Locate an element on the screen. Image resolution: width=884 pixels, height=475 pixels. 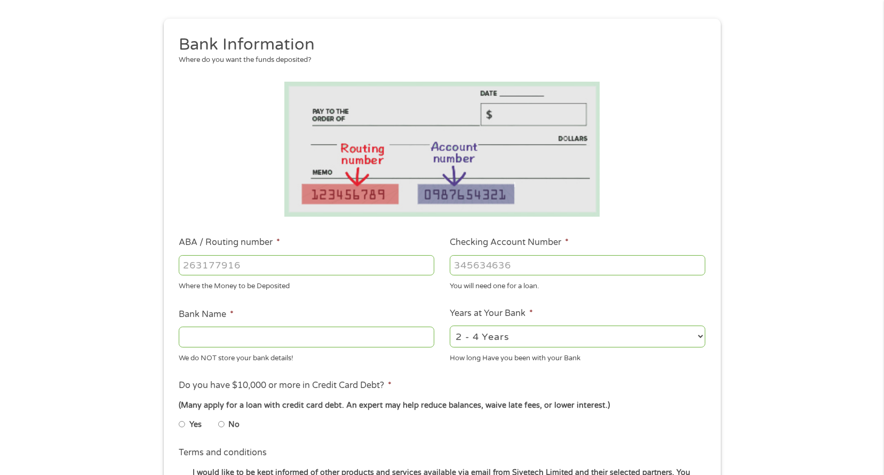
input: 263177916 is located at coordinates (306, 265).